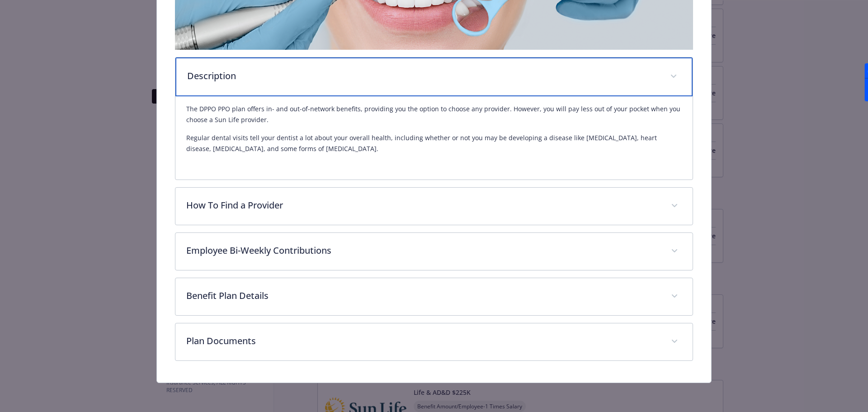 The height and width of the screenshot is (412, 868). What do you see at coordinates (423, 206) in the screenshot?
I see `p: How To Find a Provider` at bounding box center [423, 206].